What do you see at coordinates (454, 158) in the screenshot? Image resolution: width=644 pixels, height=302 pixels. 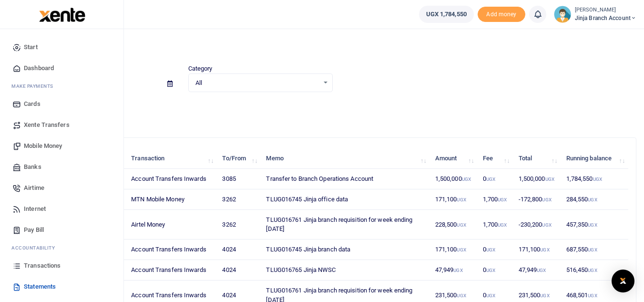 I see `th: Amount: activate to sort column ascending` at bounding box center [454, 158].